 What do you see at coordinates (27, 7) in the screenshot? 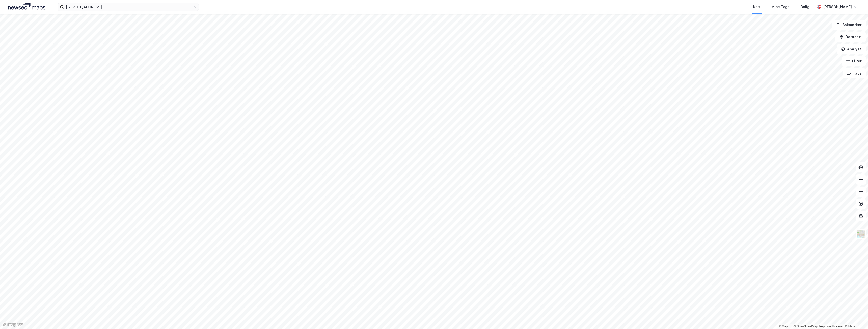
I see `img: logo.a4113a55bc3d86da70a041830d287a7e.svg` at bounding box center [27, 7].